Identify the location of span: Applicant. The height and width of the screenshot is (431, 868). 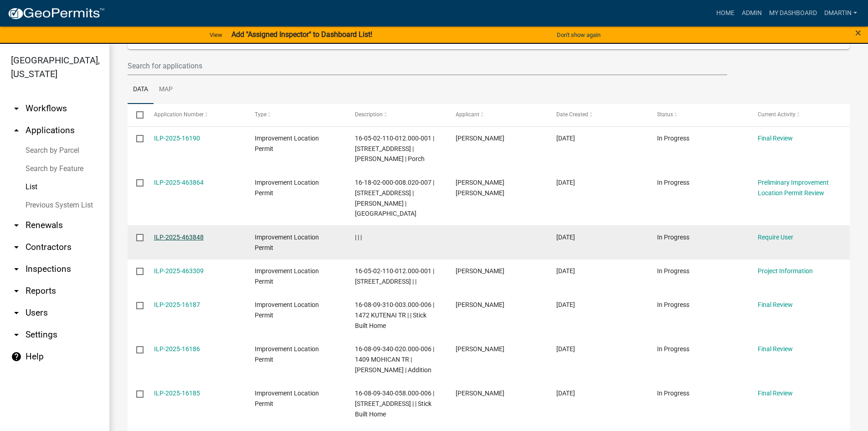
(468, 114).